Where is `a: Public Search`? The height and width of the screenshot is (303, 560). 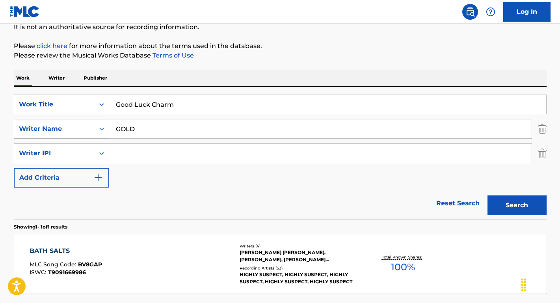 a: Public Search is located at coordinates (470, 12).